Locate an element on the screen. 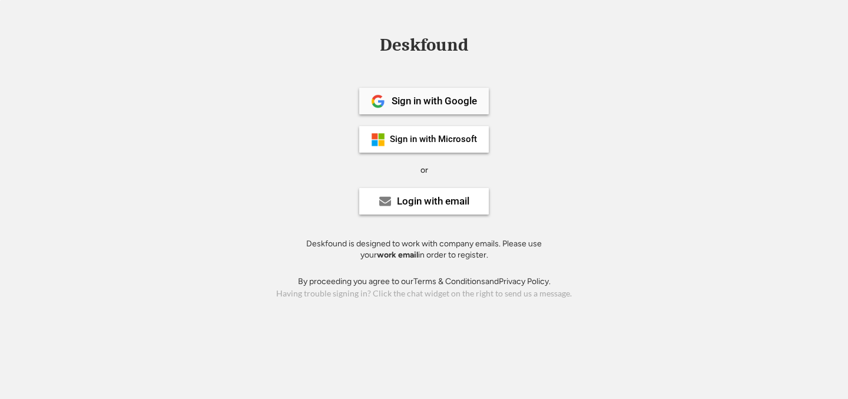 Image resolution: width=848 pixels, height=399 pixels. div: Login with email is located at coordinates (433, 201).